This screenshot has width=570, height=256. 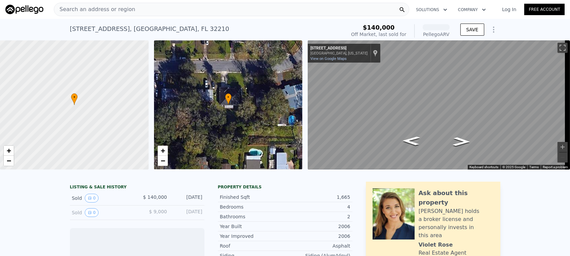 I want to click on button: SAVE, so click(x=472, y=30).